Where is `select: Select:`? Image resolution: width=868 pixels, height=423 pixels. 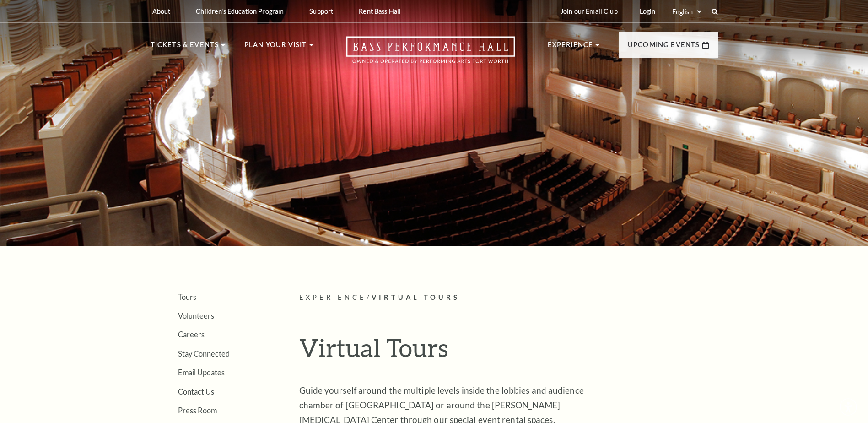 select: Select: is located at coordinates (686, 12).